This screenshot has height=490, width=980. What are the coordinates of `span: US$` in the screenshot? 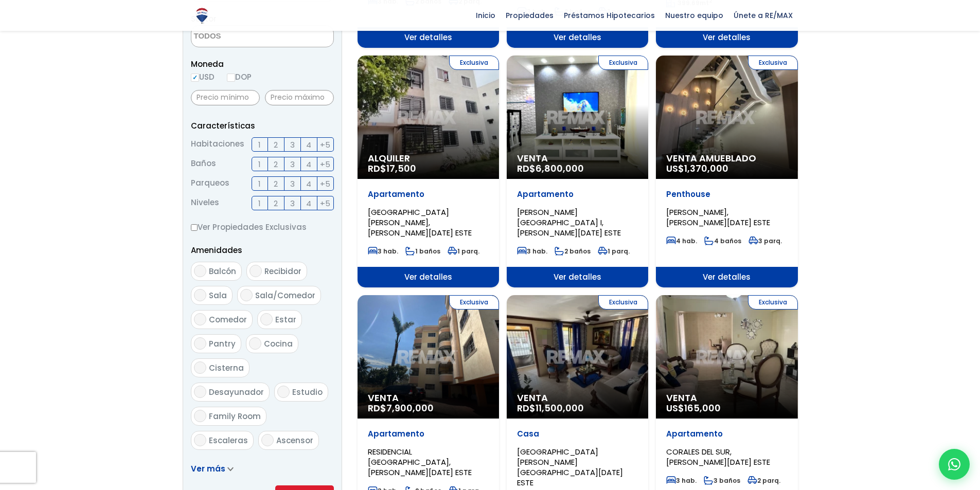 It's located at (697, 168).